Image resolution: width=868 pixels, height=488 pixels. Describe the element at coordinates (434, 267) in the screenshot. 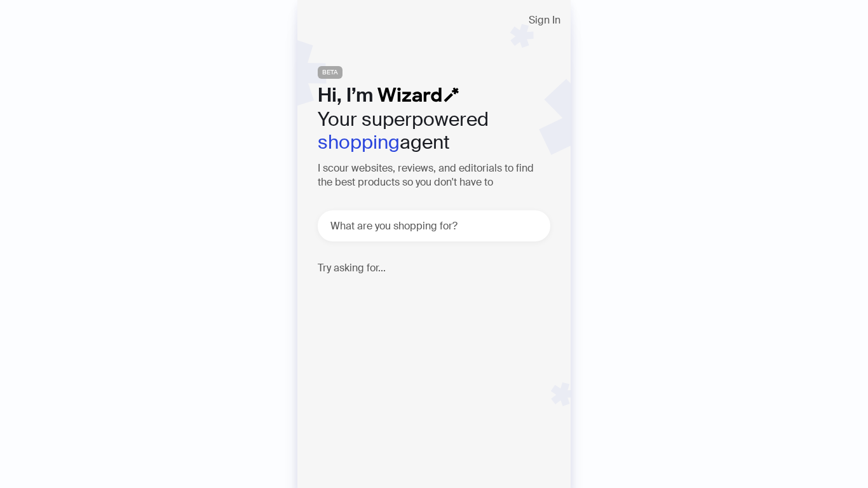

I see `h4: Try asking for...` at that location.